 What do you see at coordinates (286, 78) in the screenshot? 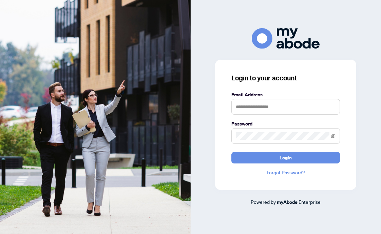
I see `h3: Login to your account` at bounding box center [286, 78].